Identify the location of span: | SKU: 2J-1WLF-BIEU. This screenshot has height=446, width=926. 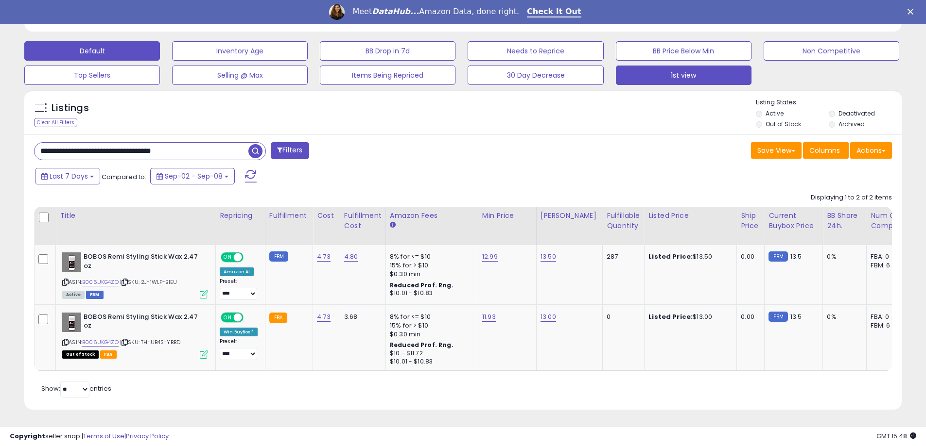
(148, 282).